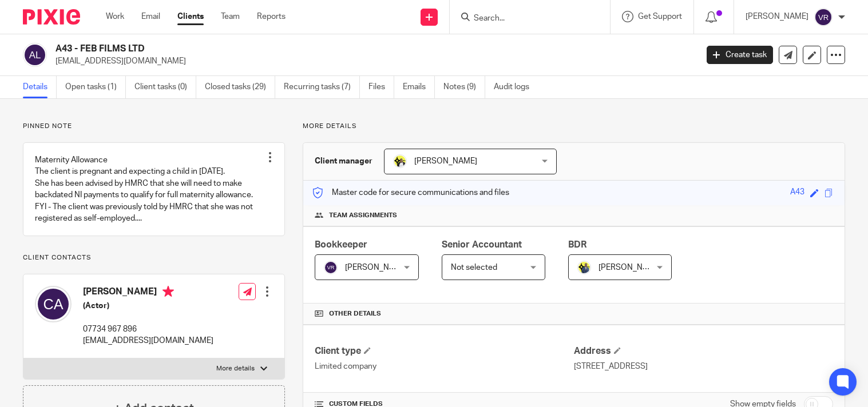 This screenshot has height=407, width=868. Describe the element at coordinates (444, 351) in the screenshot. I see `h4: Client type` at that location.